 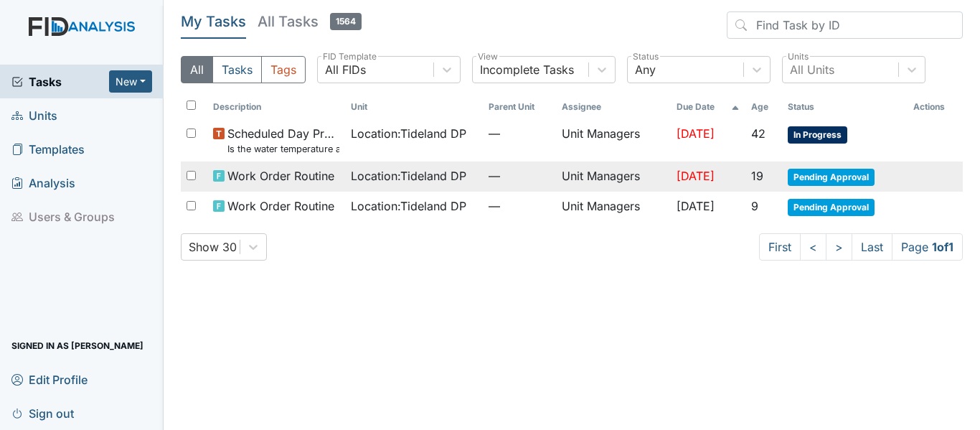 I want to click on div: All Units, so click(x=812, y=69).